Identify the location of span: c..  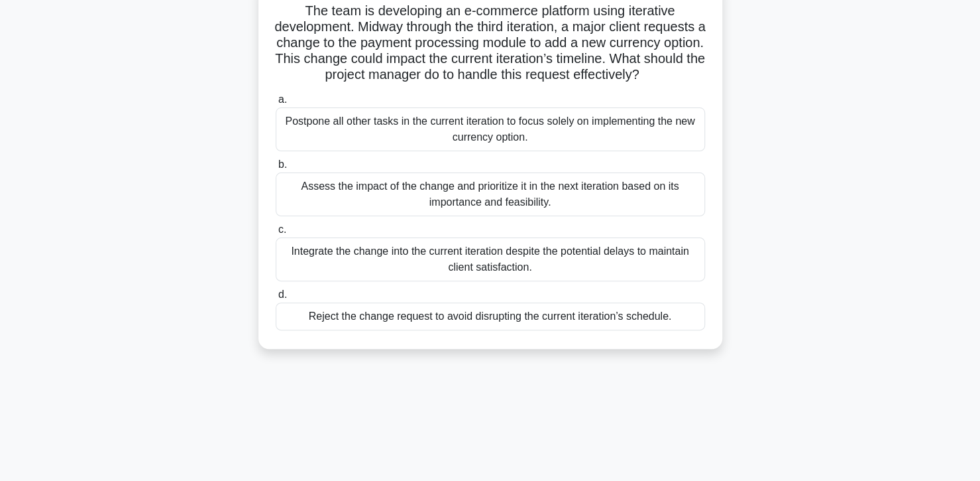
(282, 229).